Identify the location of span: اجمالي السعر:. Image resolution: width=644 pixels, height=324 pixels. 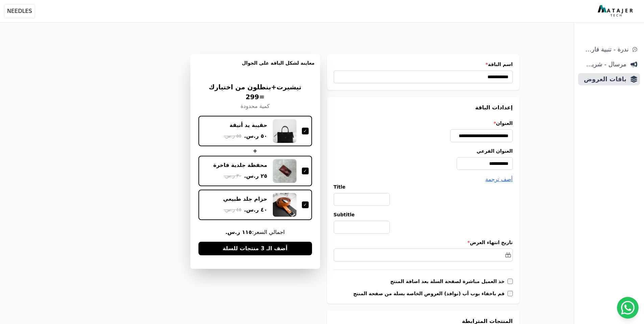
(255, 232).